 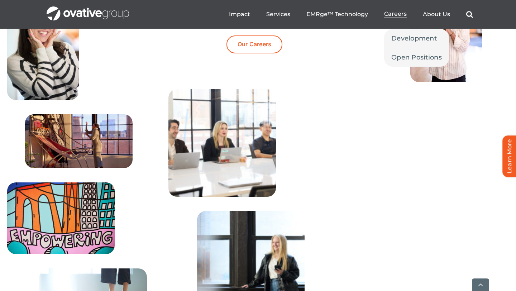 I want to click on a: Development, so click(x=417, y=38).